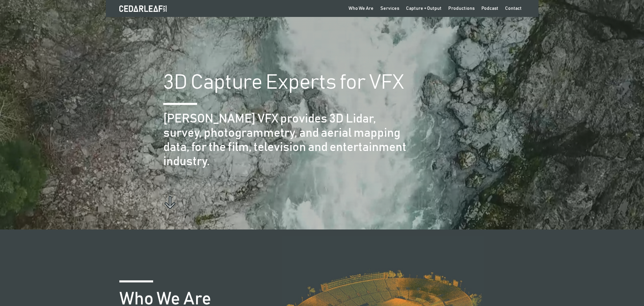  Describe the element at coordinates (390, 8) in the screenshot. I see `div: Services` at that location.